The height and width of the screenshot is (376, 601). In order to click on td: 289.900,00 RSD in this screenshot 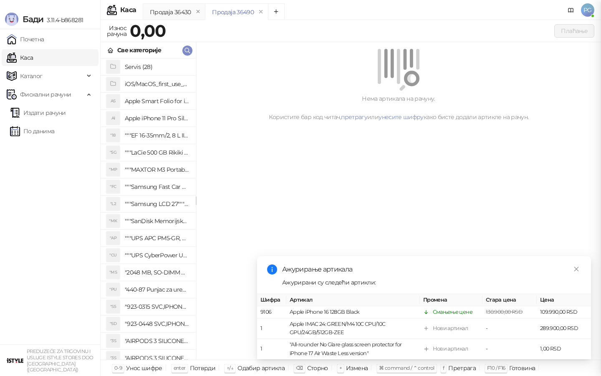, I will do `click(564, 328)`.